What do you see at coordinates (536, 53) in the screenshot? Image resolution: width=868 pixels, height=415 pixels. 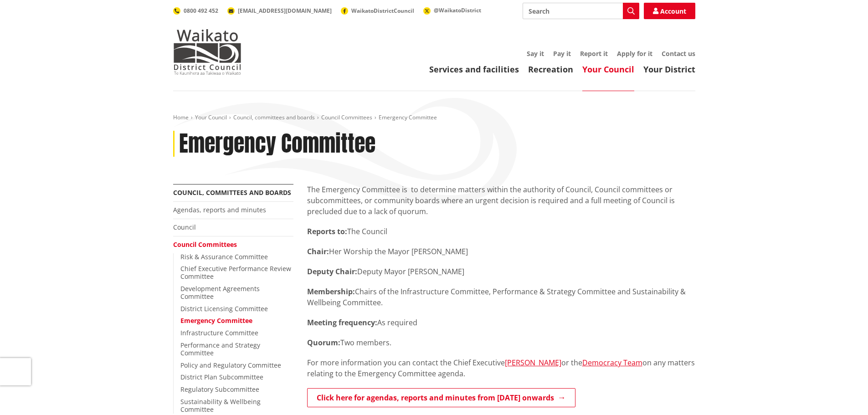 I see `a: Say it` at bounding box center [536, 53].